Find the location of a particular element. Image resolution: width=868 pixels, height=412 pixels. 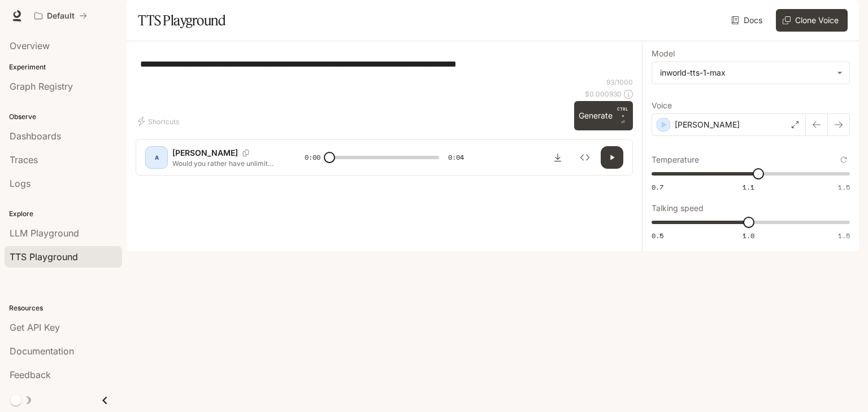

button: Clone Voice is located at coordinates (812, 21).